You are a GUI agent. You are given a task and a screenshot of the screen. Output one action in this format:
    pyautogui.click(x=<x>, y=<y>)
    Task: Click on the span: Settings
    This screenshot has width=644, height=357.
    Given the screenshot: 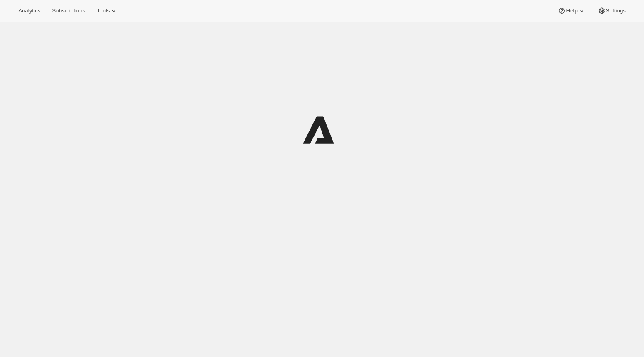 What is the action you would take?
    pyautogui.click(x=616, y=11)
    